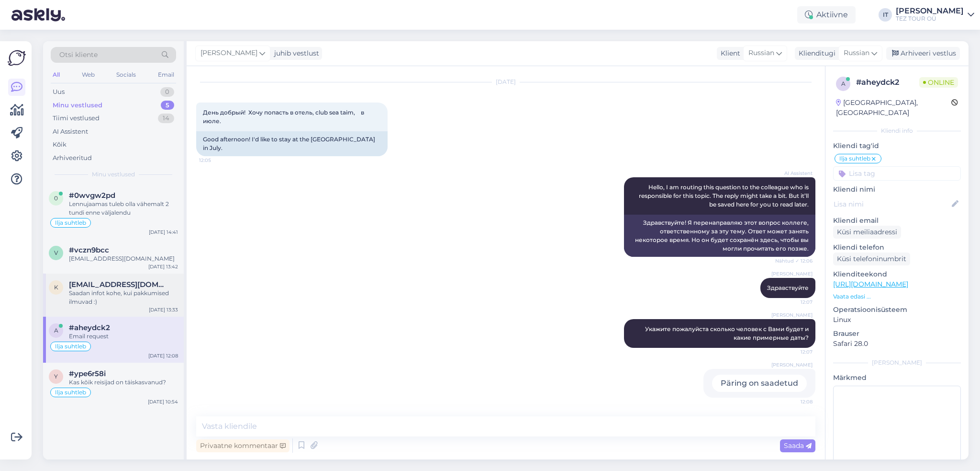 The width and height of the screenshot is (980, 471). What do you see at coordinates (70, 132) in the screenshot?
I see `div: AI Assistent` at bounding box center [70, 132].